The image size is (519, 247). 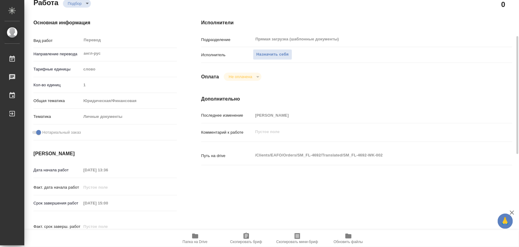 I want to click on span: Обновить файлы, so click(x=348, y=242).